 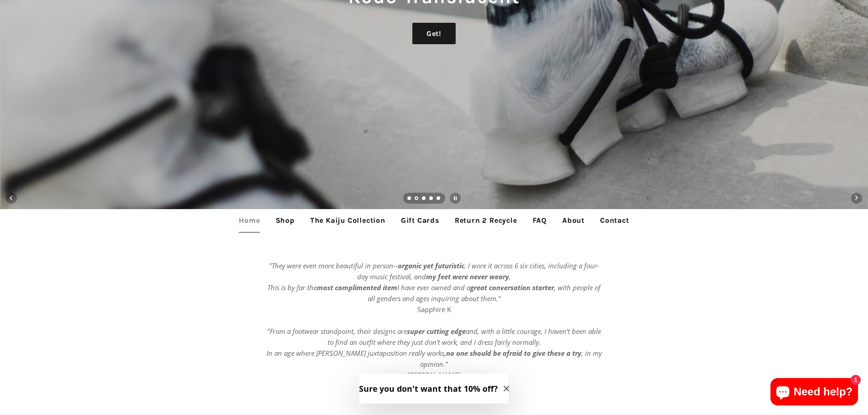 I want to click on a: Contact, so click(x=614, y=220).